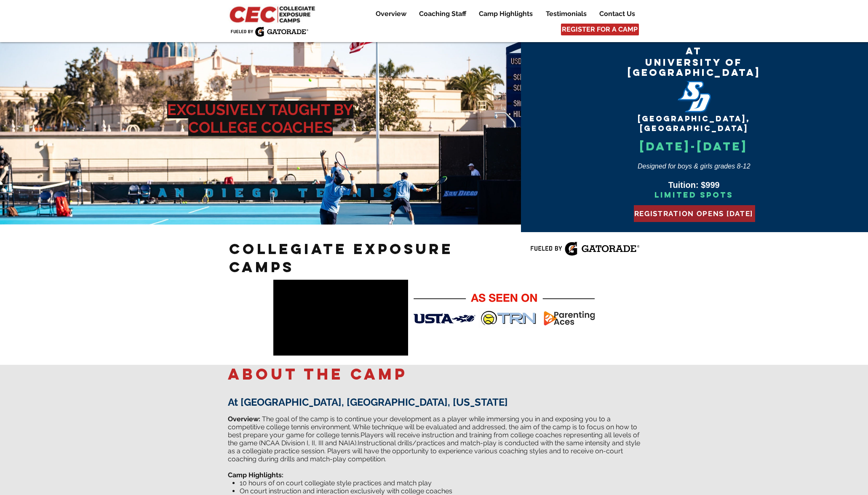 The image size is (868, 495). I want to click on a: Contact Us, so click(617, 14).